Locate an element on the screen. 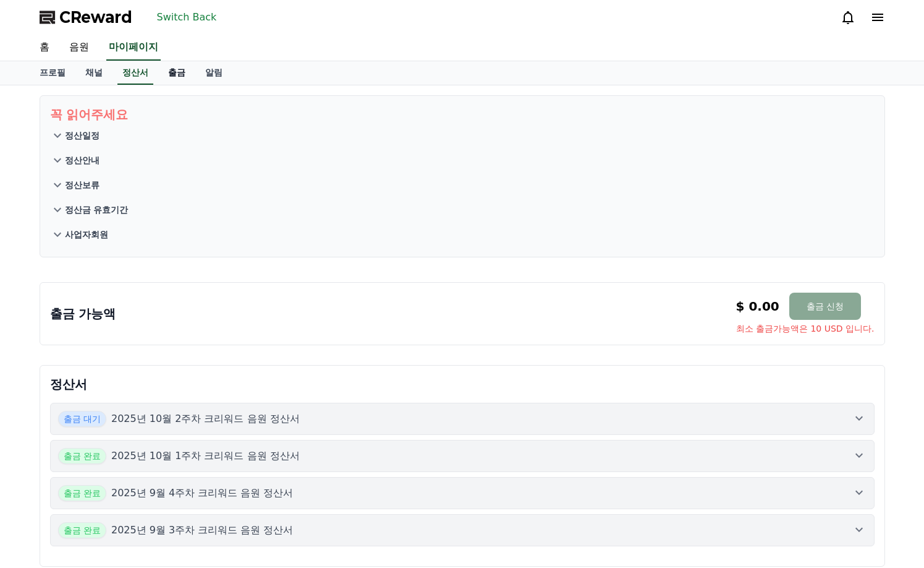  p: 2025년 9월 4주차 크리워드 음원 정산서 is located at coordinates (202, 493).